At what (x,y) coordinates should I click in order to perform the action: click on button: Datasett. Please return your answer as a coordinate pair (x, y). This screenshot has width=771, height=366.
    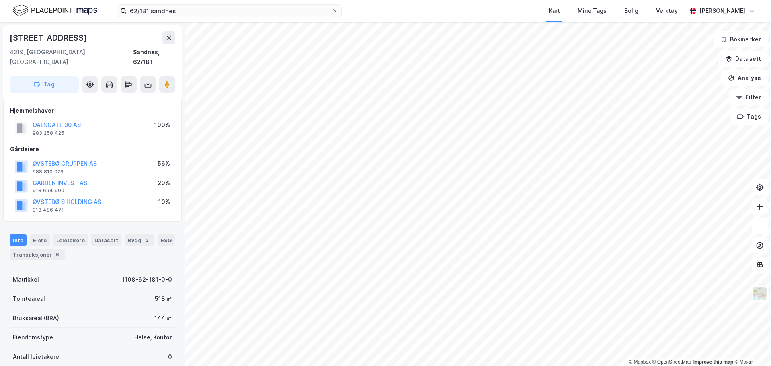
    Looking at the image, I should click on (743, 59).